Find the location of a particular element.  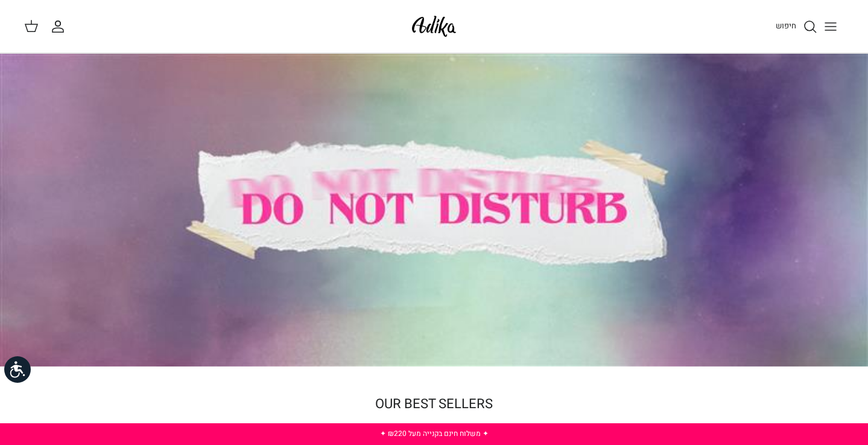

a: ✦ משלוח חינם בקנייה מעל ₪220 ✦ is located at coordinates (435, 434).